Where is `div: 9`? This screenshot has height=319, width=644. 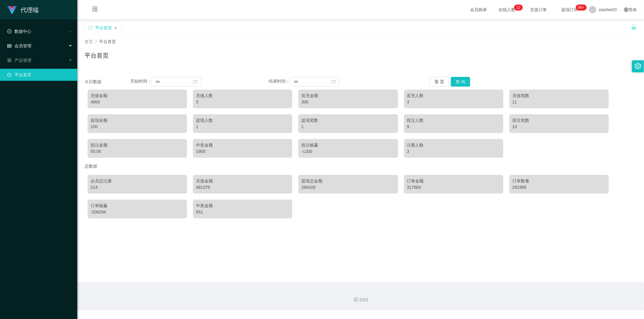
div: 9 is located at coordinates (453, 127).